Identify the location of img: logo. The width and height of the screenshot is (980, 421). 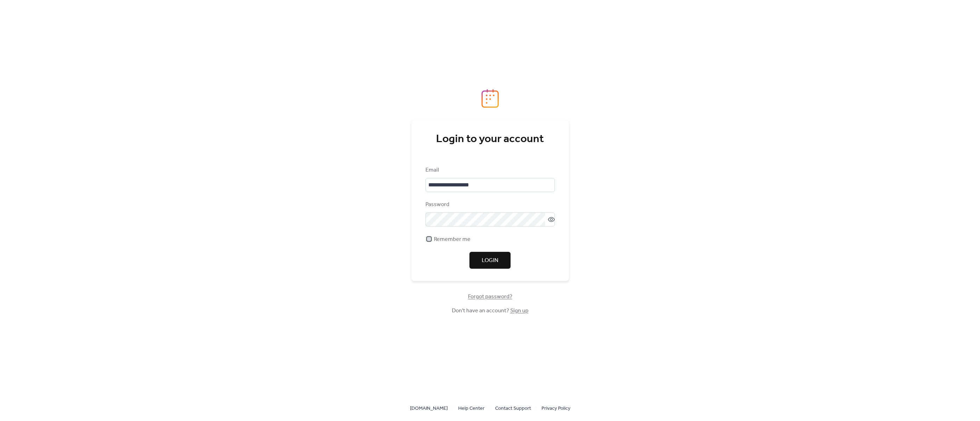
(490, 98).